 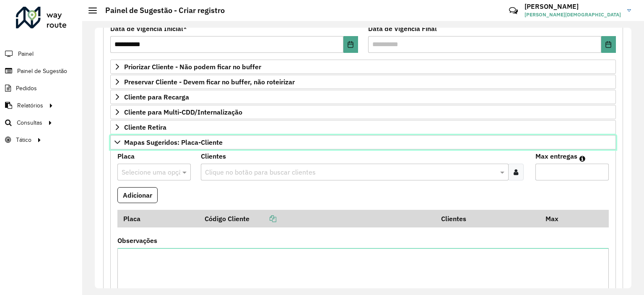 I want to click on label: Data de Vigência Inicial, so click(x=149, y=29).